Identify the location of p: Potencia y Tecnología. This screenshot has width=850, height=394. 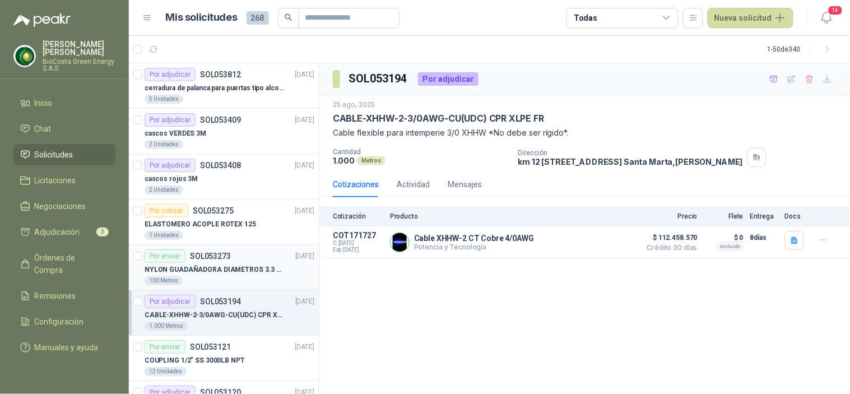
(474, 247).